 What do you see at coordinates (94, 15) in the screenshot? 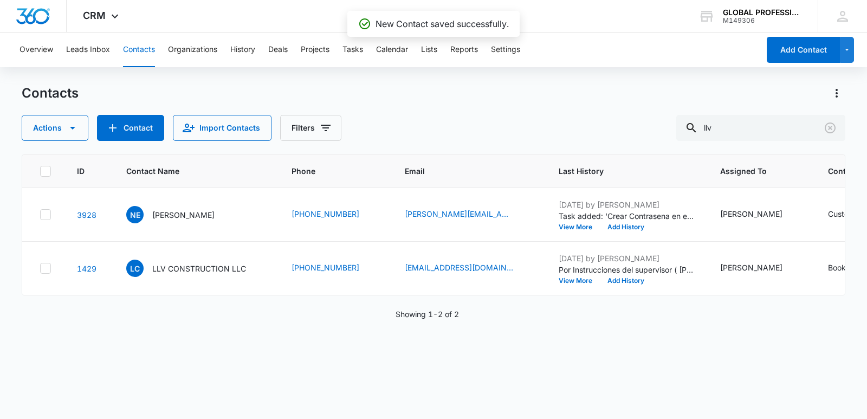
I see `span: CRM` at bounding box center [94, 15].